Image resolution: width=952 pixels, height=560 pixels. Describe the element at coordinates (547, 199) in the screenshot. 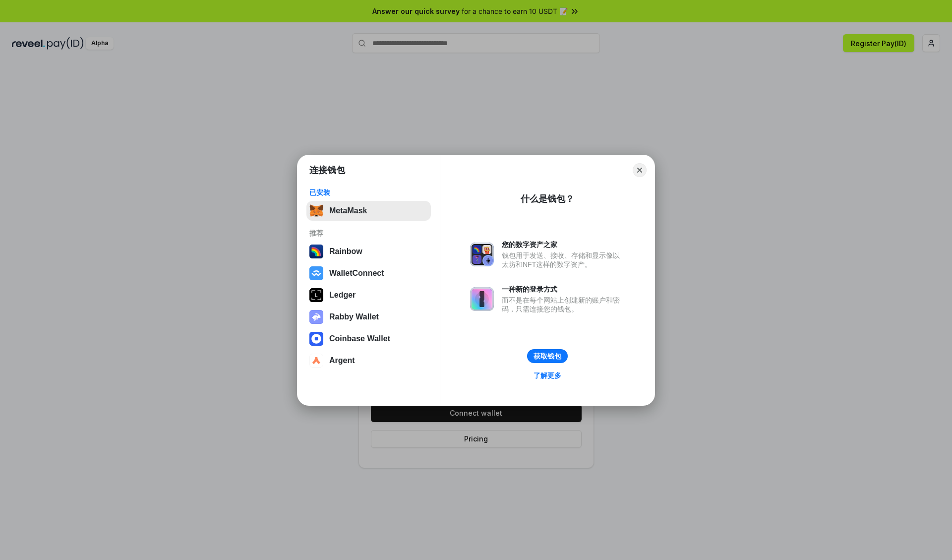

I see `div: 什么是钱包？` at that location.